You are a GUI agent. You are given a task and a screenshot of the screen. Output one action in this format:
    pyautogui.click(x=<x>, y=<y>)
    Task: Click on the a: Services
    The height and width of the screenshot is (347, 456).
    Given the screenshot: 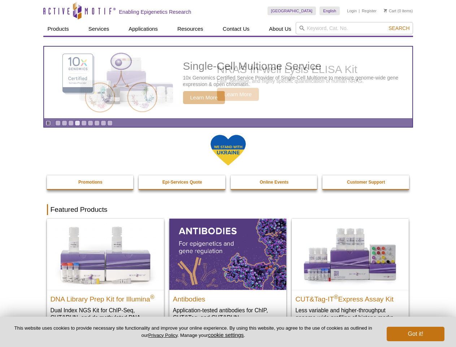 What is the action you would take?
    pyautogui.click(x=99, y=29)
    